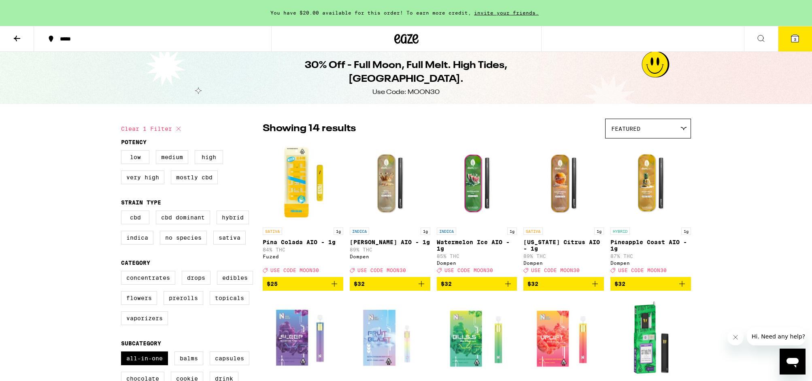 Image resolution: width=812 pixels, height=381 pixels. What do you see at coordinates (172, 157) in the screenshot?
I see `label: Medium` at bounding box center [172, 157].